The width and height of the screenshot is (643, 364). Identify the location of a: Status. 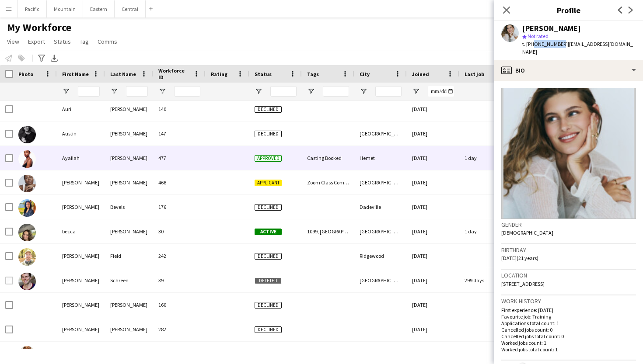
(62, 41).